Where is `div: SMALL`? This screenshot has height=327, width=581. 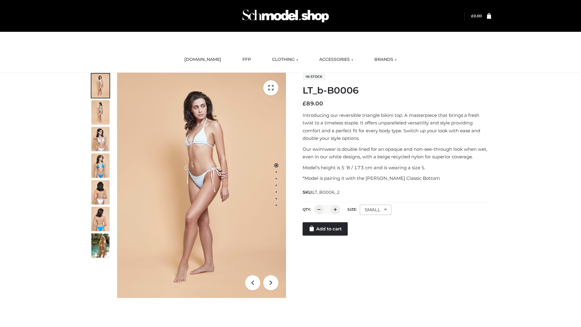
div: SMALL is located at coordinates (375, 210).